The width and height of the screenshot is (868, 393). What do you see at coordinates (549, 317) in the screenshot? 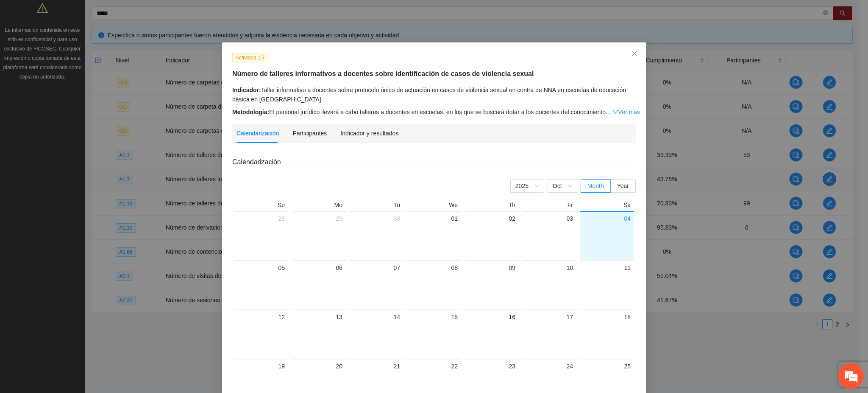
I see `div: 17` at bounding box center [549, 317].